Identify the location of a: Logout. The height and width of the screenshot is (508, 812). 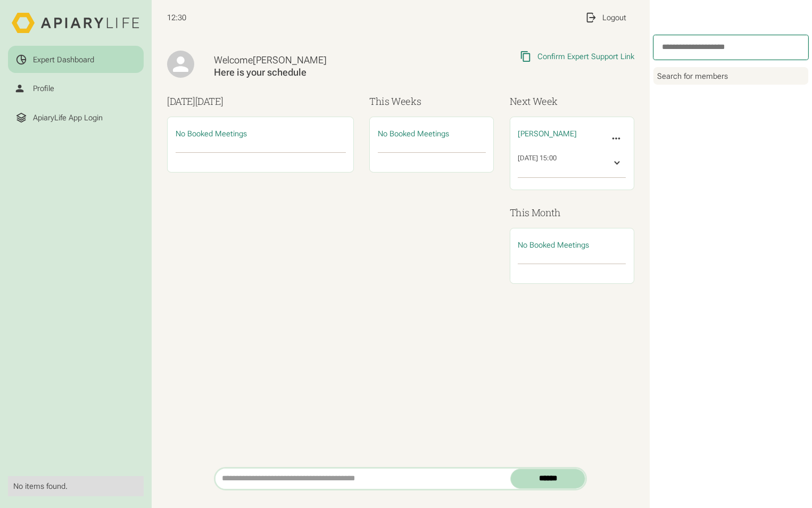
(606, 17).